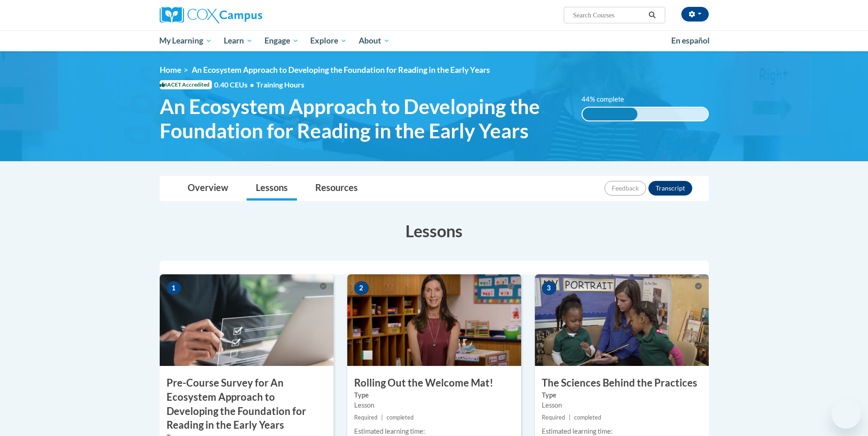 This screenshot has height=436, width=868. I want to click on span: En español, so click(690, 40).